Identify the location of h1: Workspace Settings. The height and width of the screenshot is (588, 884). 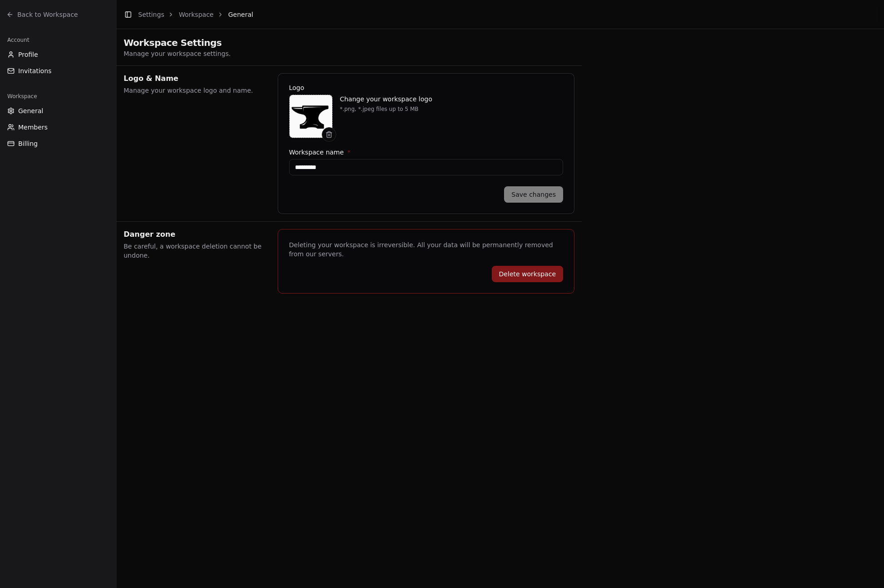
(349, 43).